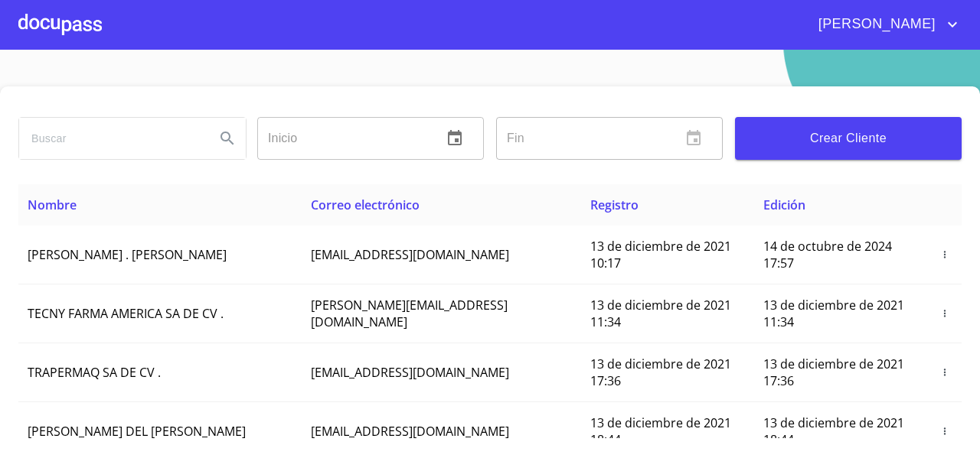 The width and height of the screenshot is (980, 458). What do you see at coordinates (828, 255) in the screenshot?
I see `span: 14 de octubre de 2024 17:57` at bounding box center [828, 255].